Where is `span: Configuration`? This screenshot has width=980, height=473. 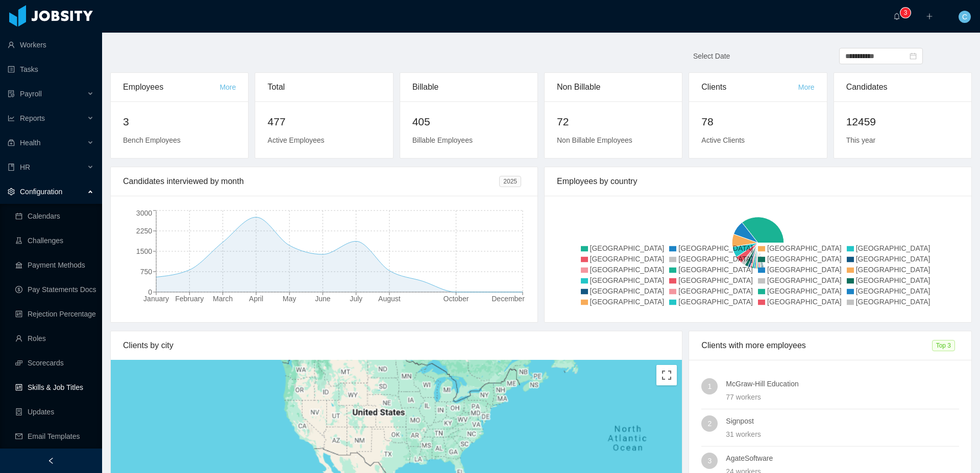
span: Configuration is located at coordinates (40, 192).